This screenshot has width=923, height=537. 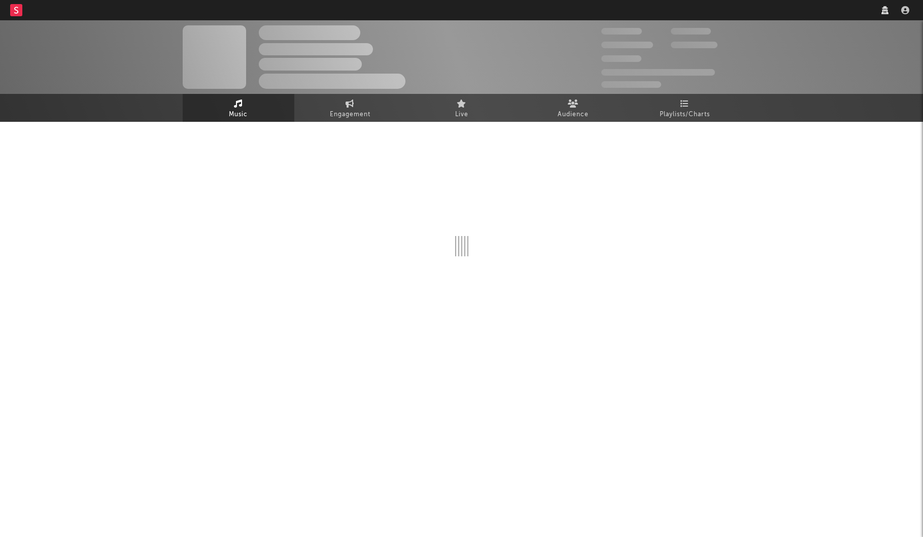 I want to click on span: 300,000, so click(x=621, y=31).